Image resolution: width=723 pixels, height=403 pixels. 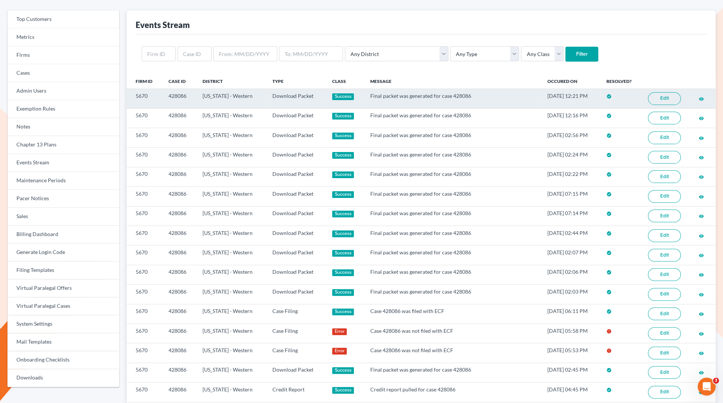 I want to click on th: District, so click(x=231, y=81).